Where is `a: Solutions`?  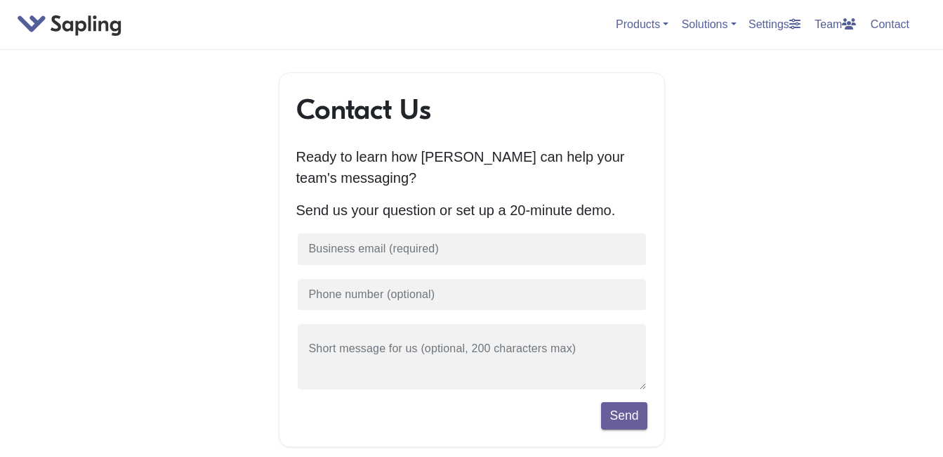 a: Solutions is located at coordinates (709, 24).